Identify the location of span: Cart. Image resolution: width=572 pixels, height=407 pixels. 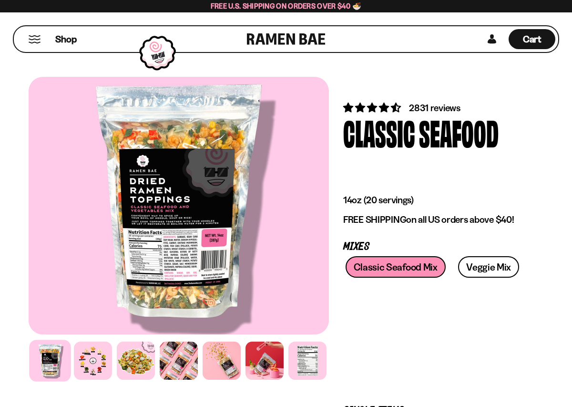
(532, 39).